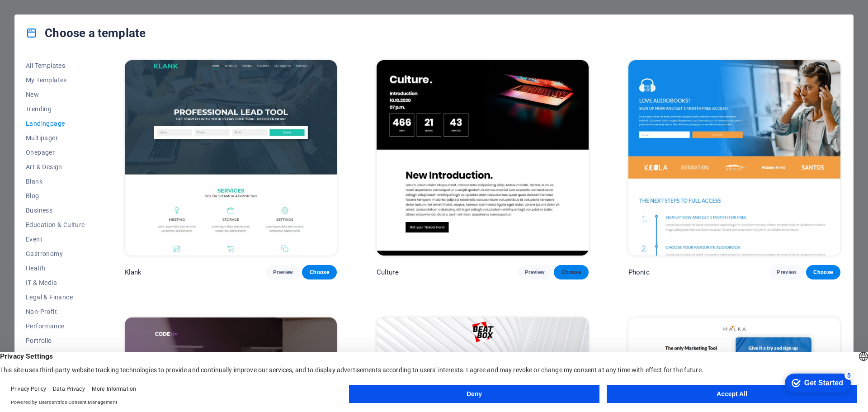  What do you see at coordinates (55, 167) in the screenshot?
I see `button: Art & Design` at bounding box center [55, 167].